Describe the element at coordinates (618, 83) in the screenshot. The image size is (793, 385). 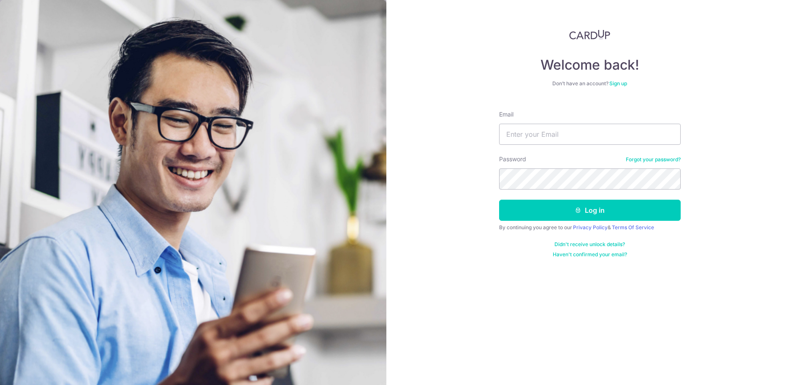
I see `a: Sign up` at that location.